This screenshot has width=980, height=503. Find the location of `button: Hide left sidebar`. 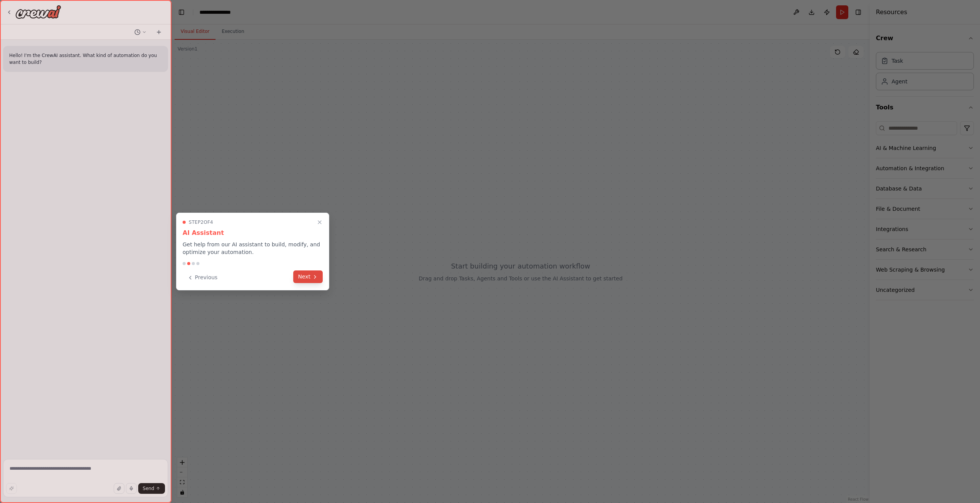

button: Hide left sidebar is located at coordinates (181, 12).